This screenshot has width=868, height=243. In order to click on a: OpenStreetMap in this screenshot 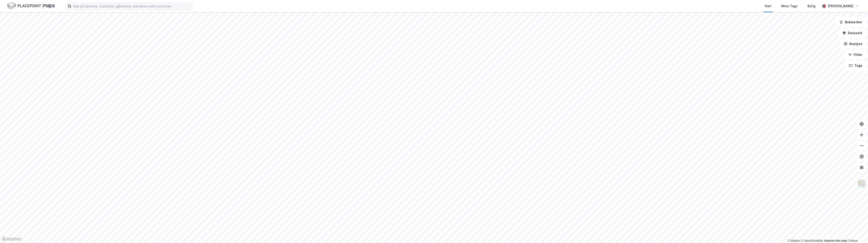, I will do `click(812, 241)`.